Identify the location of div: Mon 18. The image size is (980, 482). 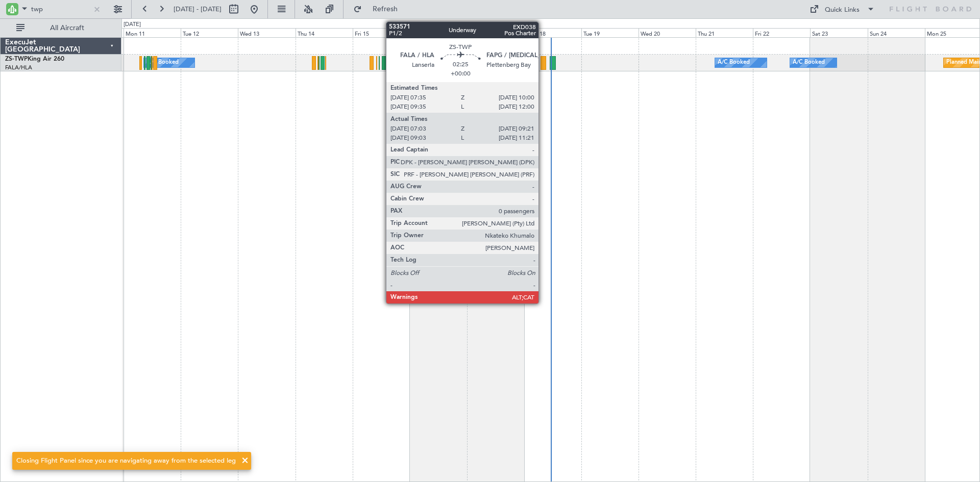
(553, 32).